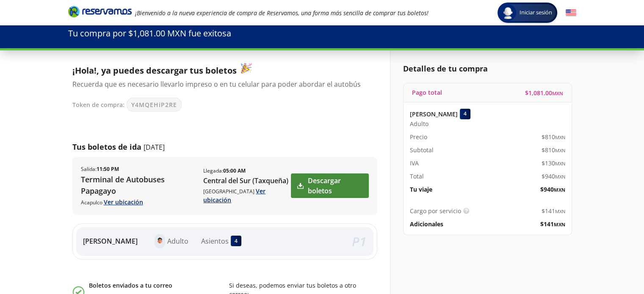 The width and height of the screenshot is (644, 294). What do you see at coordinates (427, 92) in the screenshot?
I see `p: Pago total` at bounding box center [427, 92].